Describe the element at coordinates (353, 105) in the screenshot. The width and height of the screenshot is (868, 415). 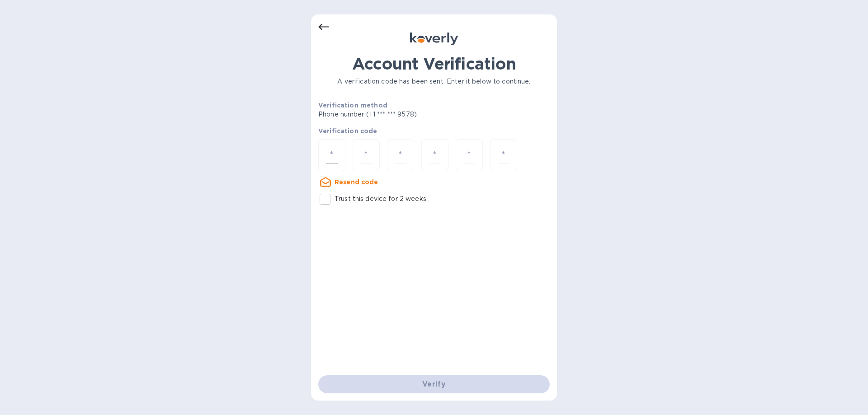
I see `b: Verification method` at that location.